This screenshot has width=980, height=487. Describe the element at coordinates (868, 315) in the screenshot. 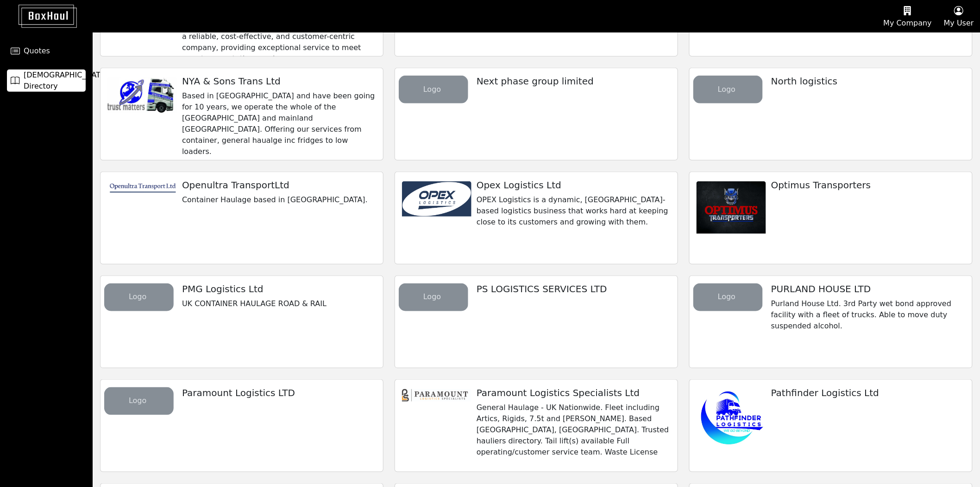

I see `p: Purland House Ltd. 3rd Party wet bond approved facility with a fleet of trucks. Able to move duty...` at that location.